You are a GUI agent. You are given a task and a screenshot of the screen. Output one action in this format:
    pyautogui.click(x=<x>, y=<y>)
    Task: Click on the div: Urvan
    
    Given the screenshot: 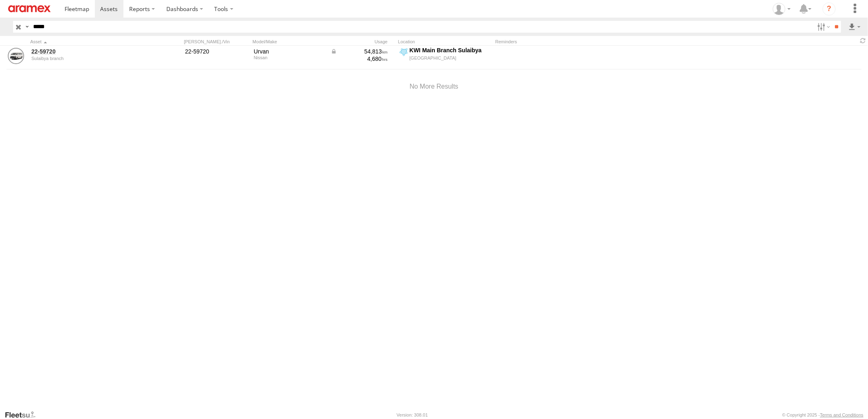 What is the action you would take?
    pyautogui.click(x=290, y=52)
    